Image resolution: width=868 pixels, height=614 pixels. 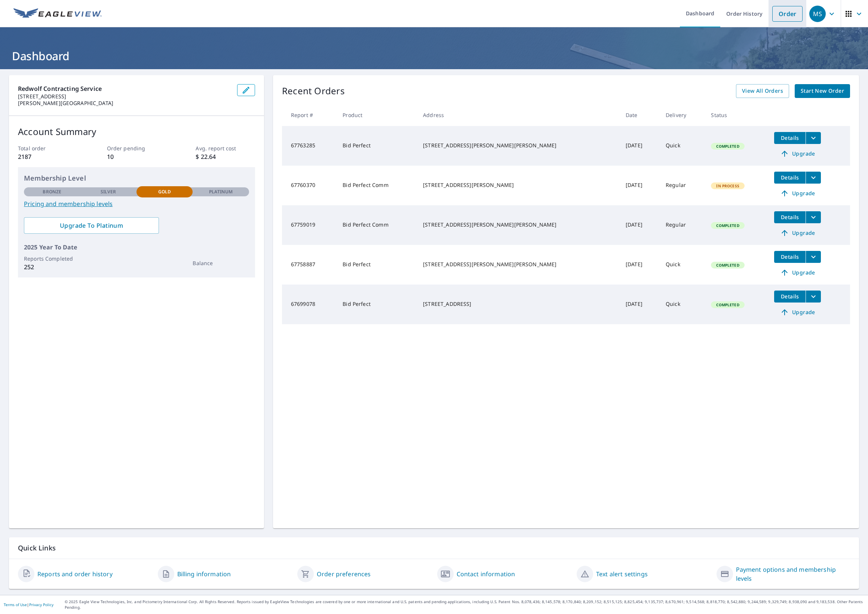 I want to click on p: Membership Level, so click(x=136, y=178).